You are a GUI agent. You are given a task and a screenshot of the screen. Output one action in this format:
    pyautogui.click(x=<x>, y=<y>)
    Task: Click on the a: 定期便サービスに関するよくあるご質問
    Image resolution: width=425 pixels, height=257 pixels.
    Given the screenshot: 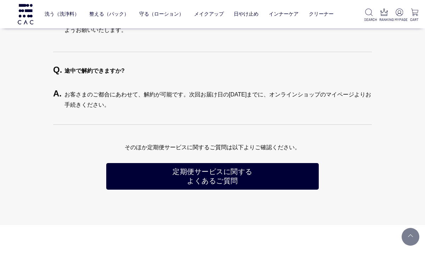 What is the action you would take?
    pyautogui.click(x=213, y=176)
    